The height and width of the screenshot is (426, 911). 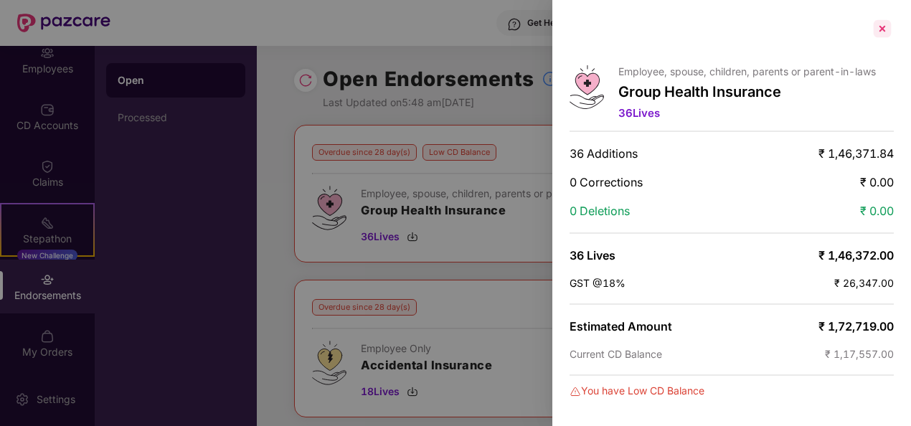 What do you see at coordinates (575, 392) in the screenshot?
I see `img: svg+xml;base64,PHN2ZyBpZD0iRGFuZ2VyLTMyeDMyIiB4bWxucz0iaHR0cDovL3d3dy53My5vcmcvMjAwMC9zdmciIHdpZH...` at bounding box center [575, 392].